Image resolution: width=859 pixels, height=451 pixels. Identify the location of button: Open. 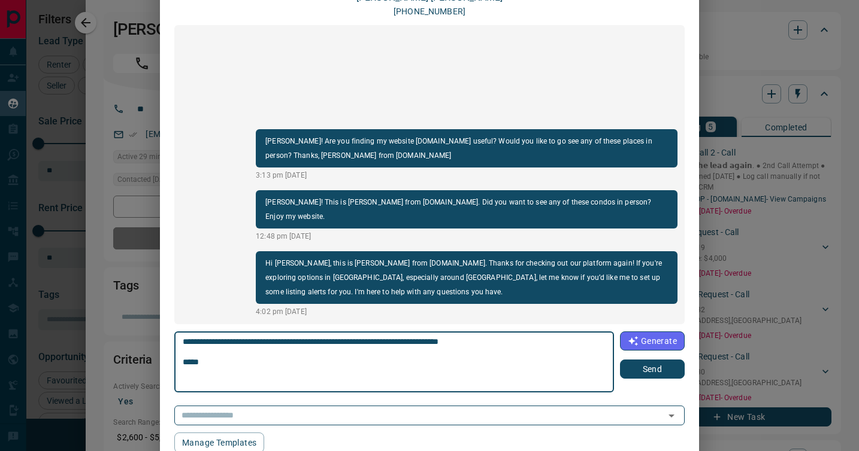
(671, 416).